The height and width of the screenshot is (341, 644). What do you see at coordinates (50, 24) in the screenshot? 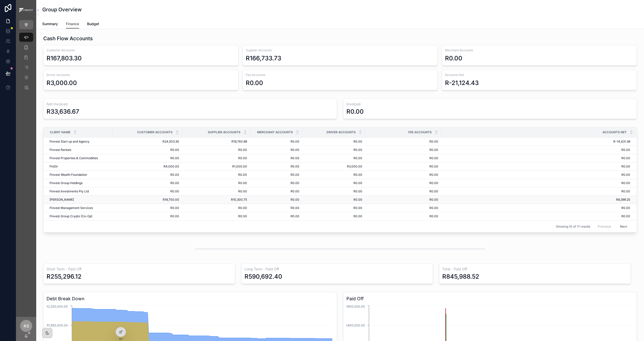
I see `span: Summary` at bounding box center [50, 24].